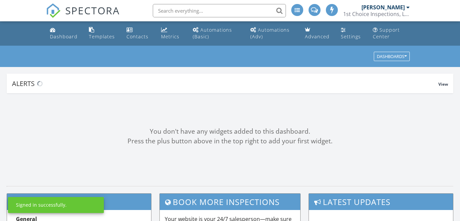 The width and height of the screenshot is (460, 221). I want to click on div: Automations (Basic), so click(212, 33).